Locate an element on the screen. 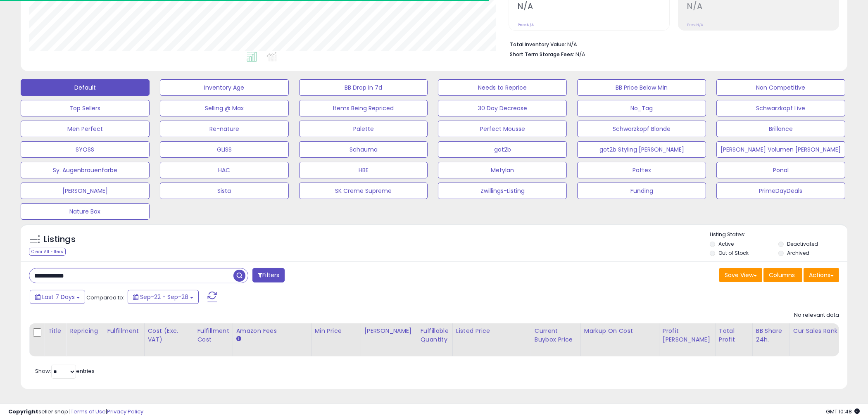 Image resolution: width=868 pixels, height=420 pixels. div: Fulfillment is located at coordinates (124, 331).